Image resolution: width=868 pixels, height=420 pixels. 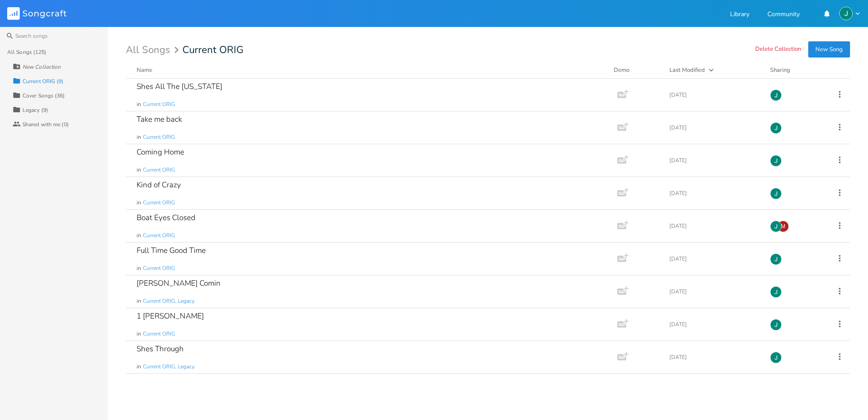 I want to click on div: Name, so click(x=144, y=70).